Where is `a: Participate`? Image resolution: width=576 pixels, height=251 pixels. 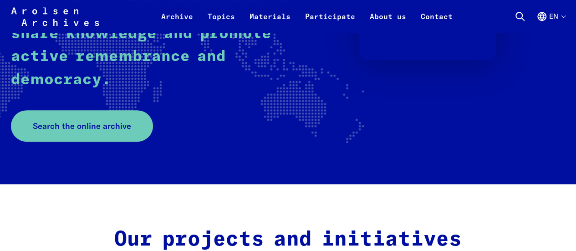 a: Participate is located at coordinates (330, 22).